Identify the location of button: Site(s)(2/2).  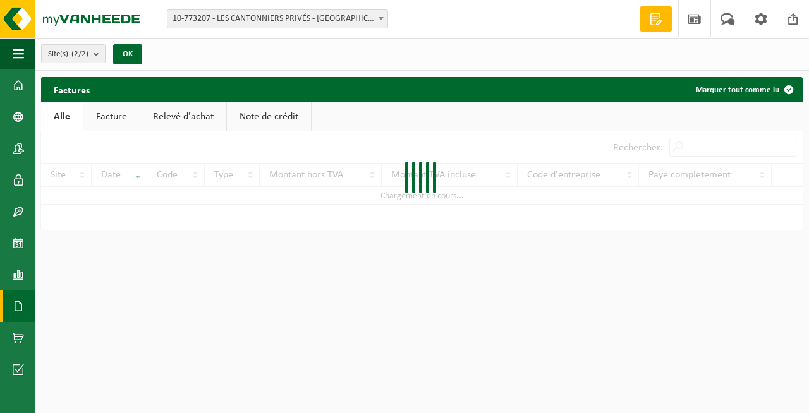
(73, 54).